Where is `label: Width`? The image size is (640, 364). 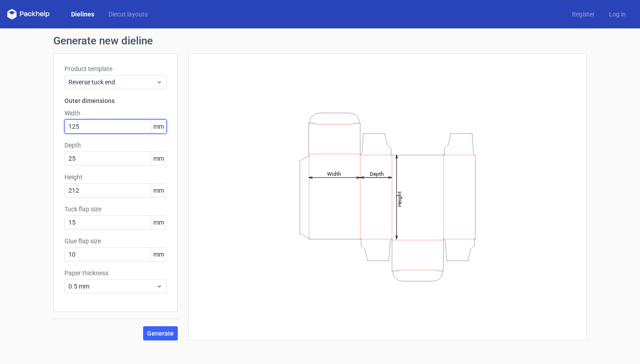
label: Width is located at coordinates (116, 113).